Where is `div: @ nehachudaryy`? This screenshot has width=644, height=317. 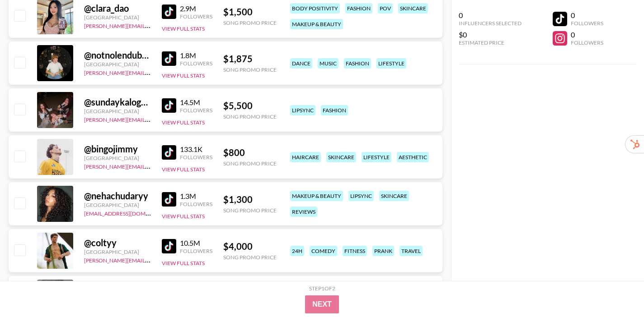
div: @ nehachudaryy is located at coordinates (118, 196).